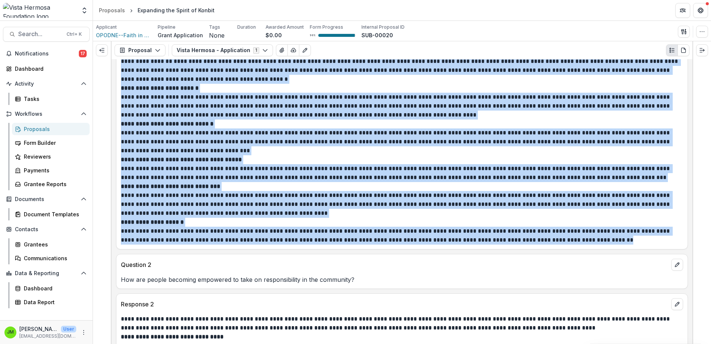  Describe the element at coordinates (46, 199) in the screenshot. I see `button: Open Documents` at that location.